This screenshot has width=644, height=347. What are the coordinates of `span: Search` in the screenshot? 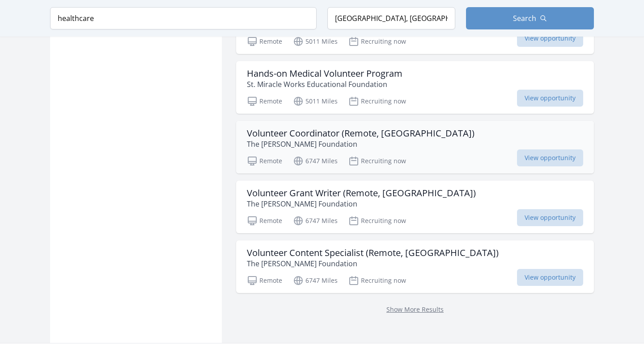 It's located at (525, 18).